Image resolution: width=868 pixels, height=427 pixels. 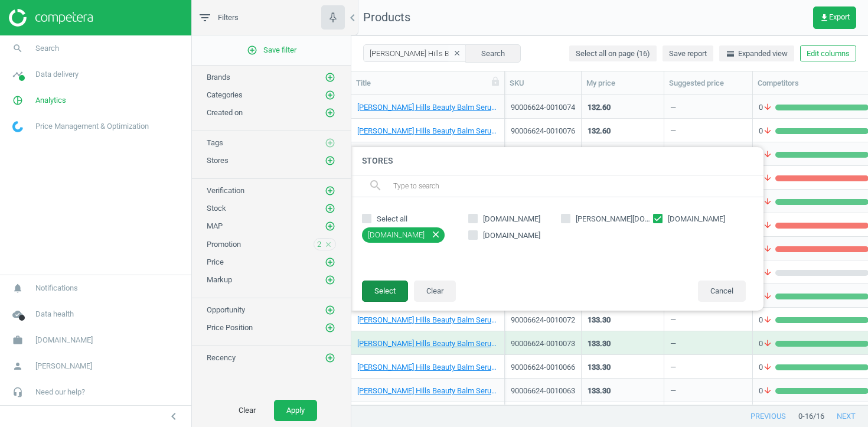 I want to click on span: Need our help?, so click(x=60, y=392).